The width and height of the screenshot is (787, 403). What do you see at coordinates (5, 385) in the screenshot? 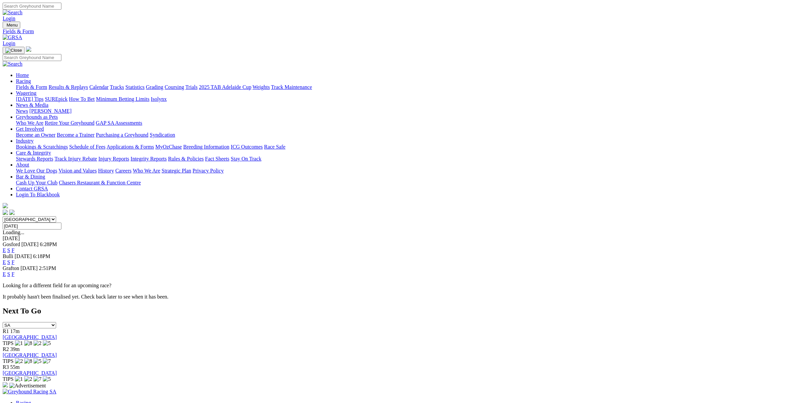
I see `img: 15187_Greyhounds_GreysPlayCentral_Resize_SA_WebsiteBanner_300x115_2025.jpg` at bounding box center [5, 385].